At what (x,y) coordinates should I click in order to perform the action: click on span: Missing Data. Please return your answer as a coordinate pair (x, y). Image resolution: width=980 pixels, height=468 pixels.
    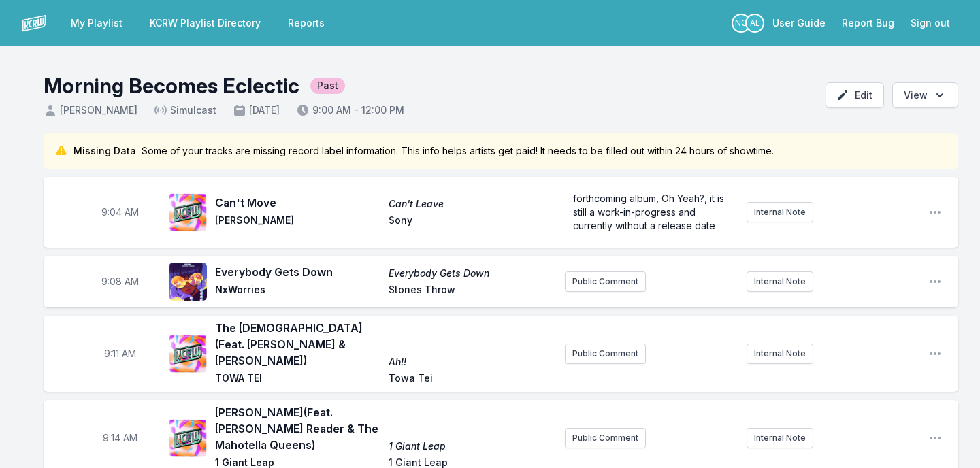
    Looking at the image, I should click on (105, 151).